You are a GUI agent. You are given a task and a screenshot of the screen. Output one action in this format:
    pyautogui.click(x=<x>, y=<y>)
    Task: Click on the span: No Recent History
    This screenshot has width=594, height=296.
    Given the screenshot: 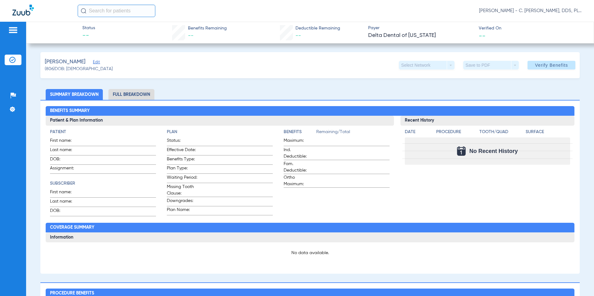 What is the action you would take?
    pyautogui.click(x=494, y=151)
    